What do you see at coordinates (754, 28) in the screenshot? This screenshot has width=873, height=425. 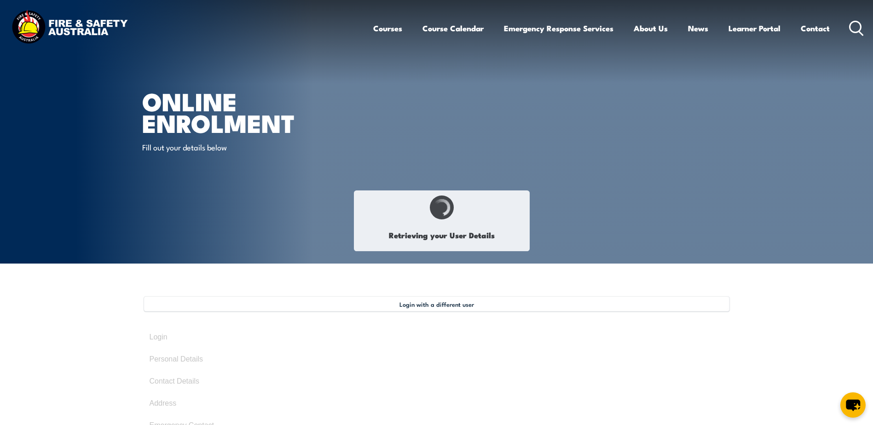 I see `a: Learner Portal` at bounding box center [754, 28].